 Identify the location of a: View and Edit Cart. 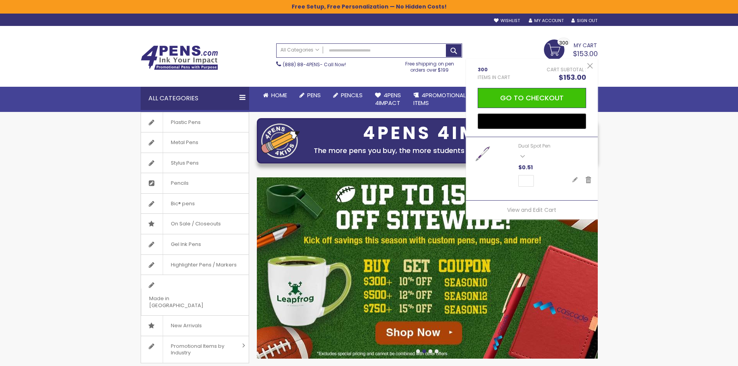
(531, 210).